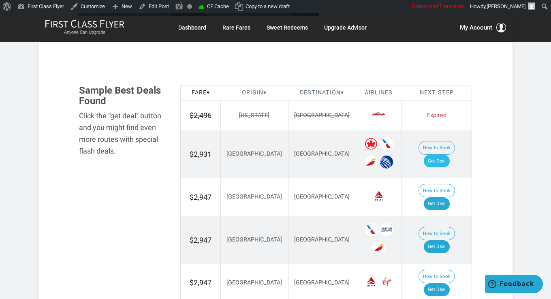 The image size is (551, 299). Describe the element at coordinates (236, 28) in the screenshot. I see `a: Rare Fares` at that location.